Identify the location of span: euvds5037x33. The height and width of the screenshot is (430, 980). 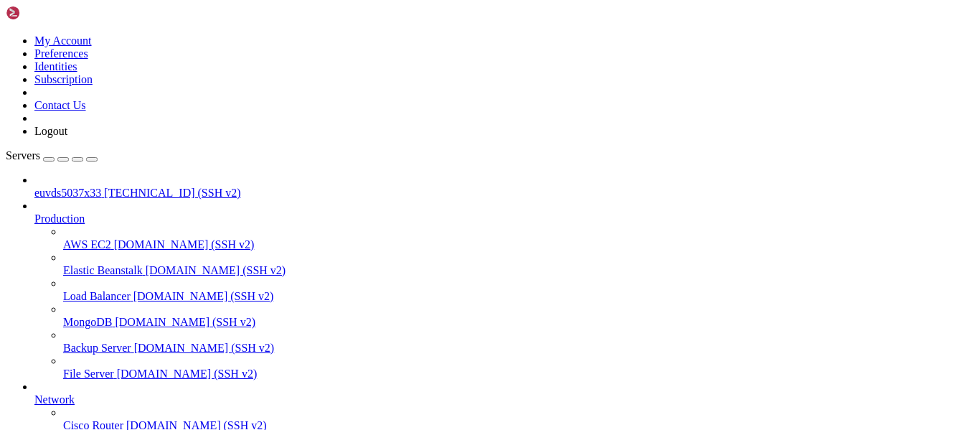
(68, 192).